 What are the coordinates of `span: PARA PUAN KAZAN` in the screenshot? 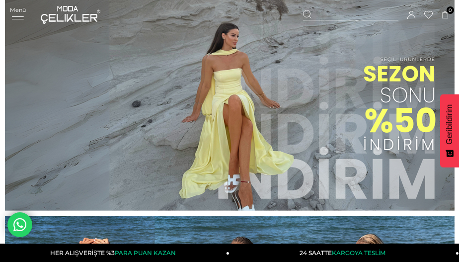 It's located at (145, 252).